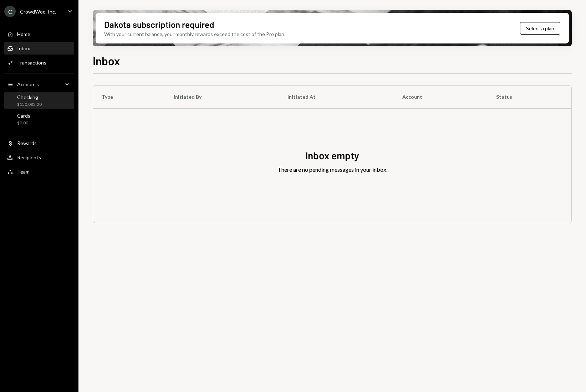 Image resolution: width=586 pixels, height=392 pixels. What do you see at coordinates (23, 172) in the screenshot?
I see `div: Team` at bounding box center [23, 172].